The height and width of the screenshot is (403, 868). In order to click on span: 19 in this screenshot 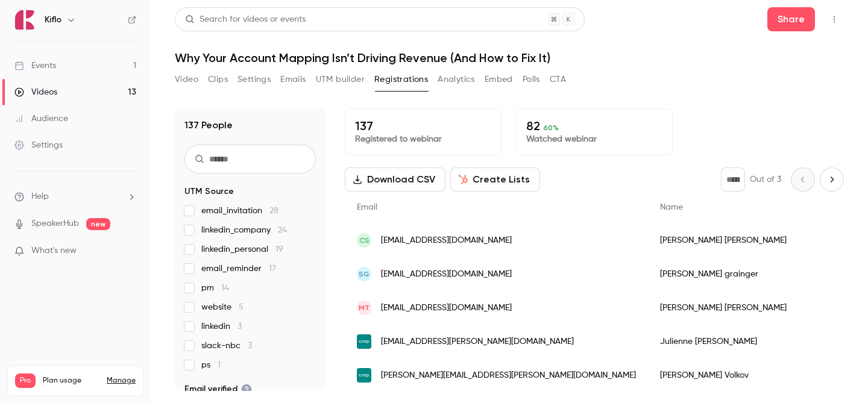, I will do `click(279, 249)`.